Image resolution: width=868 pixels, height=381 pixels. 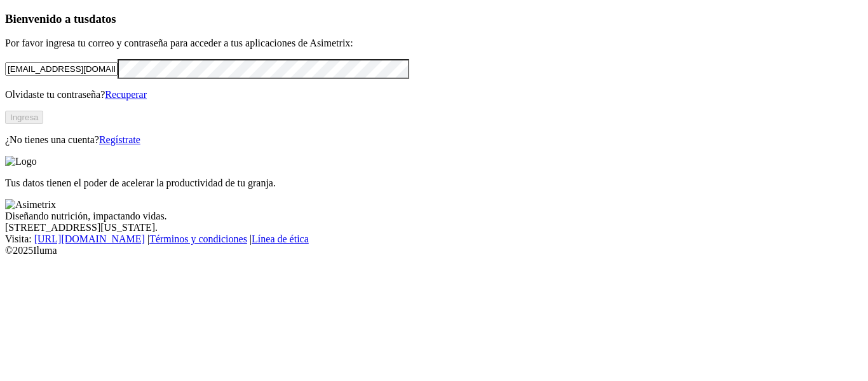 I want to click on div: Visita : | |, so click(x=434, y=239).